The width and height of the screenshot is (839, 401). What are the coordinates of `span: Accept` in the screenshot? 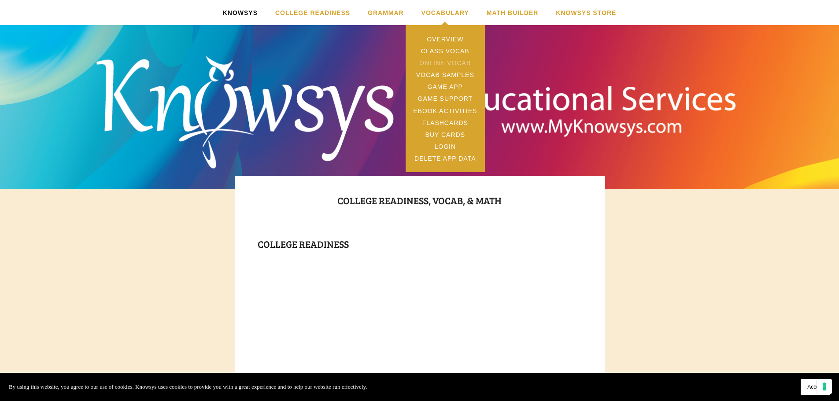 It's located at (815, 387).